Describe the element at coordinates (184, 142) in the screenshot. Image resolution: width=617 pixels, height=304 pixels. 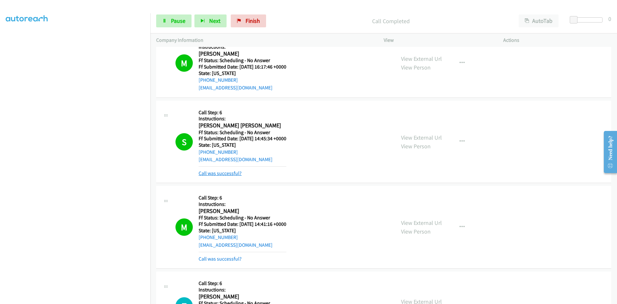
I see `h1: S` at that location.